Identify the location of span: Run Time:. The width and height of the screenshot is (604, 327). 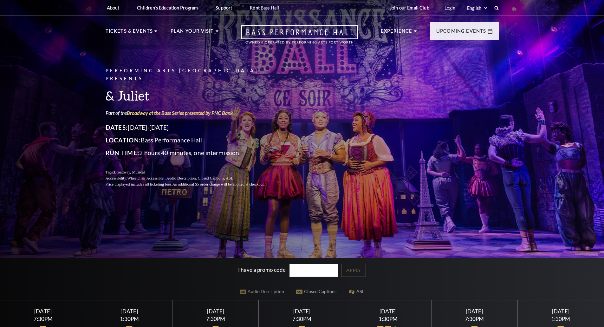
(122, 152).